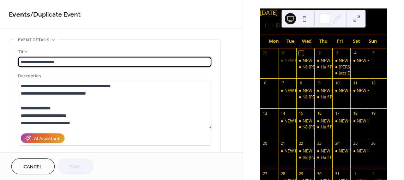 This screenshot has width=404, height=180. I want to click on div: Fri, so click(339, 41).